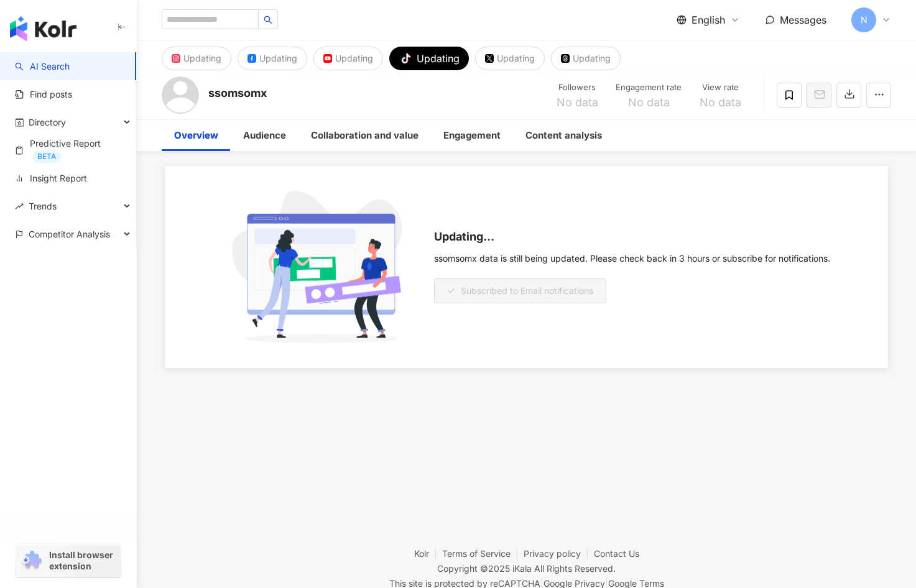  I want to click on span: Competitor Analysis, so click(69, 234).